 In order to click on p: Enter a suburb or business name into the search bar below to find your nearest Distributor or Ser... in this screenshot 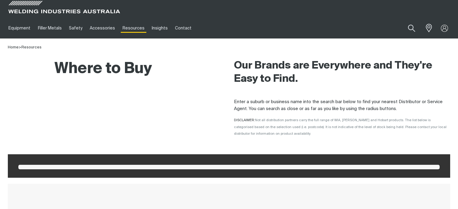, I will do `click(342, 106)`.